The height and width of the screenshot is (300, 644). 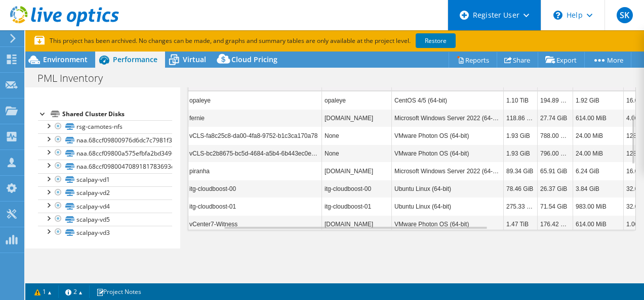 What do you see at coordinates (356, 224) in the screenshot?
I see `td: Column GVHN, Value vcenter.npm.ac.uk` at bounding box center [356, 224].